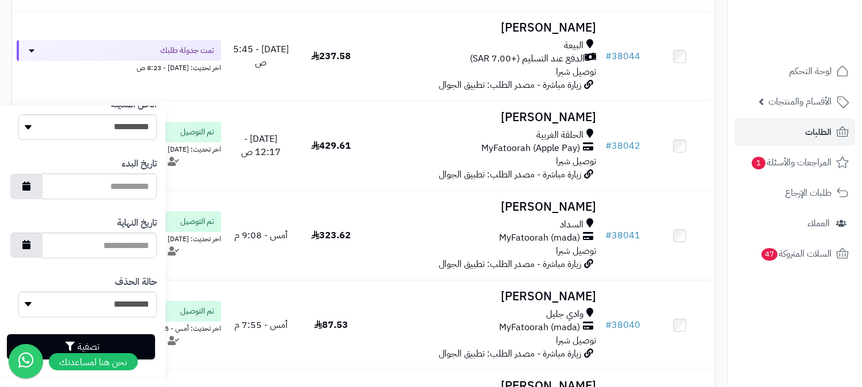 The width and height of the screenshot is (862, 387). Describe the element at coordinates (137, 223) in the screenshot. I see `label: تاريخ النهاية` at that location.